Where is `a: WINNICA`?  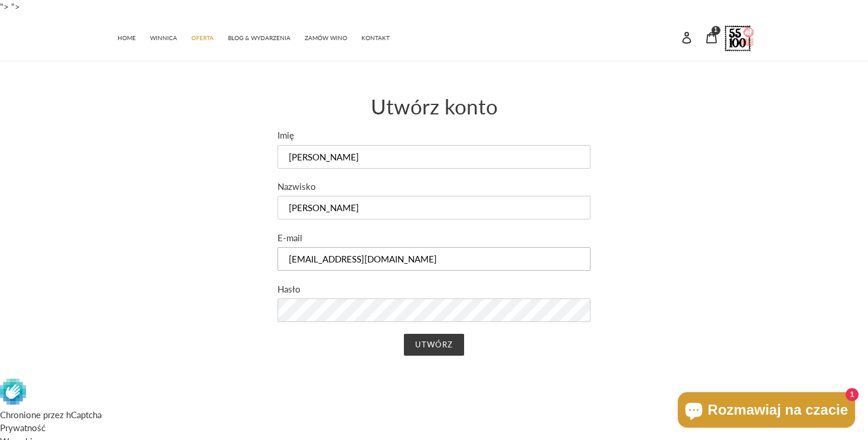 a: WINNICA is located at coordinates (164, 37).